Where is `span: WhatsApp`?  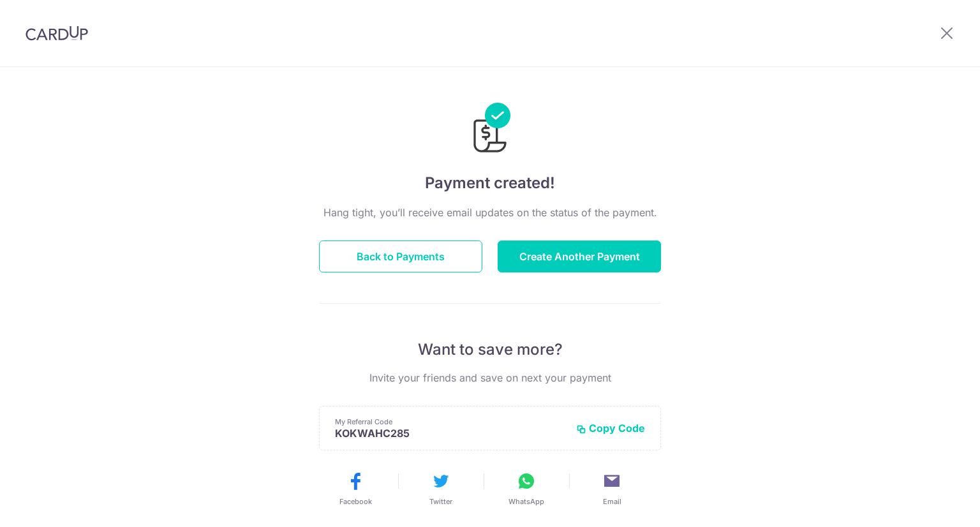 span: WhatsApp is located at coordinates (527, 502).